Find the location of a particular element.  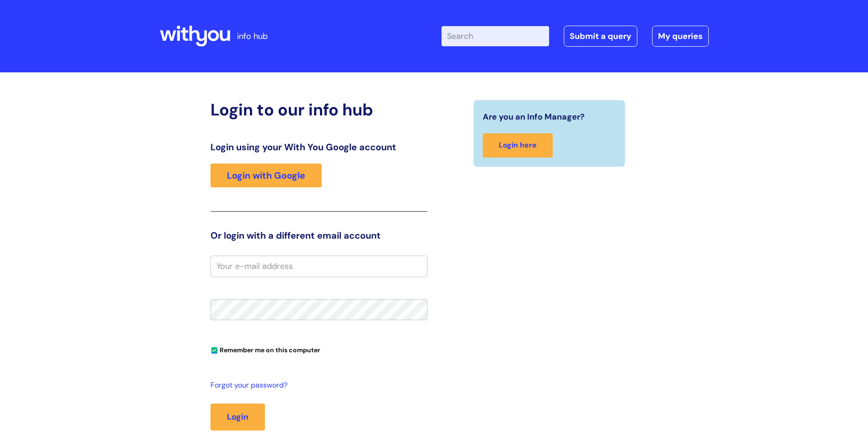

input: Search is located at coordinates (495, 36).